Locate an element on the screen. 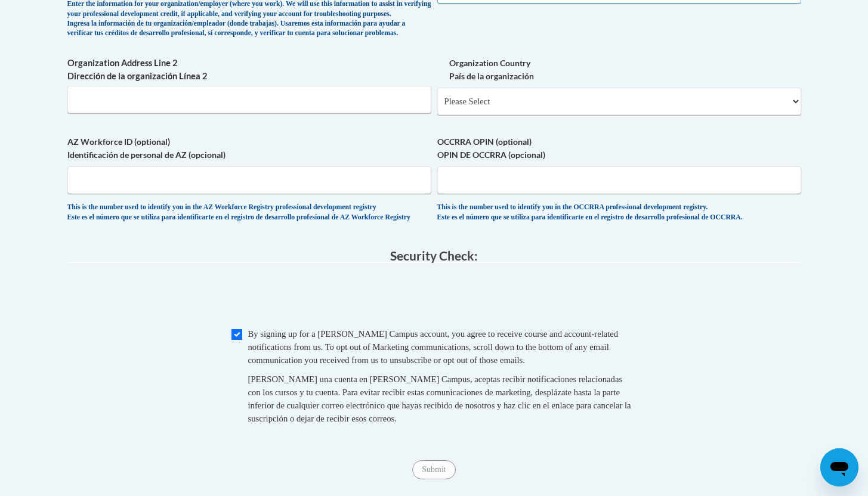 Image resolution: width=868 pixels, height=496 pixels. span: Security Check: is located at coordinates (434, 255).